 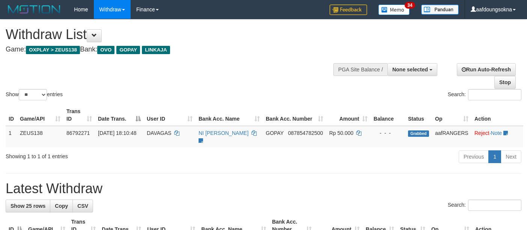 I want to click on th: Bank Acc. Number: activate to sort column ascending, so click(x=294, y=115).